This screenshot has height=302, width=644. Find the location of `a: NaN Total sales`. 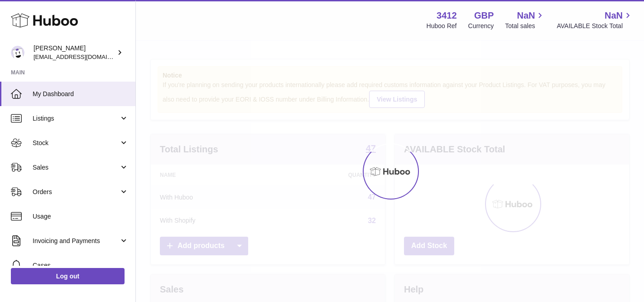

a: NaN Total sales is located at coordinates (525, 20).